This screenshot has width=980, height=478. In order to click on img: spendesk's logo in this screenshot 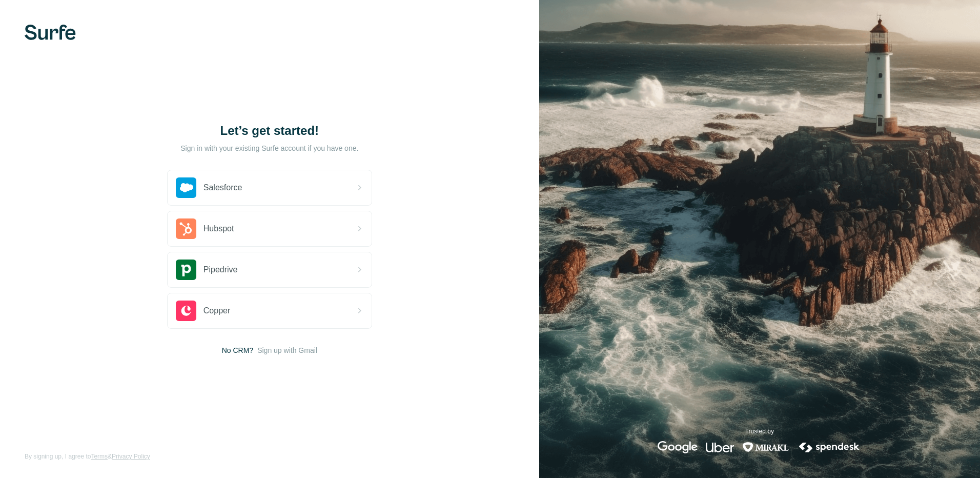, I will do `click(829, 447)`.